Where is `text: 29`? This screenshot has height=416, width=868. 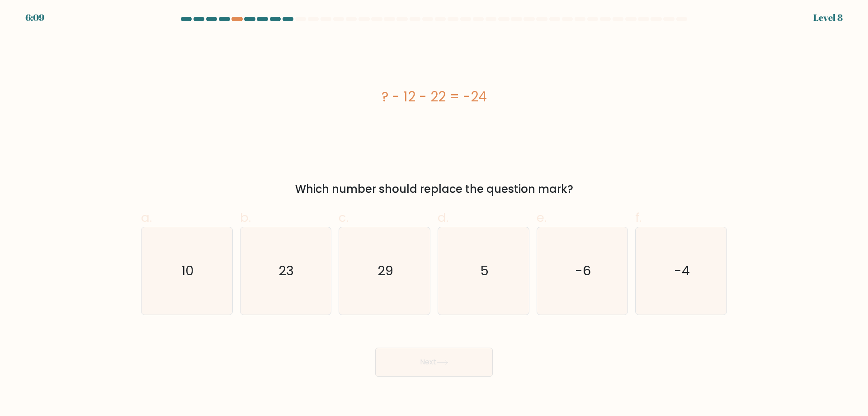
text: 29 is located at coordinates (385, 271).